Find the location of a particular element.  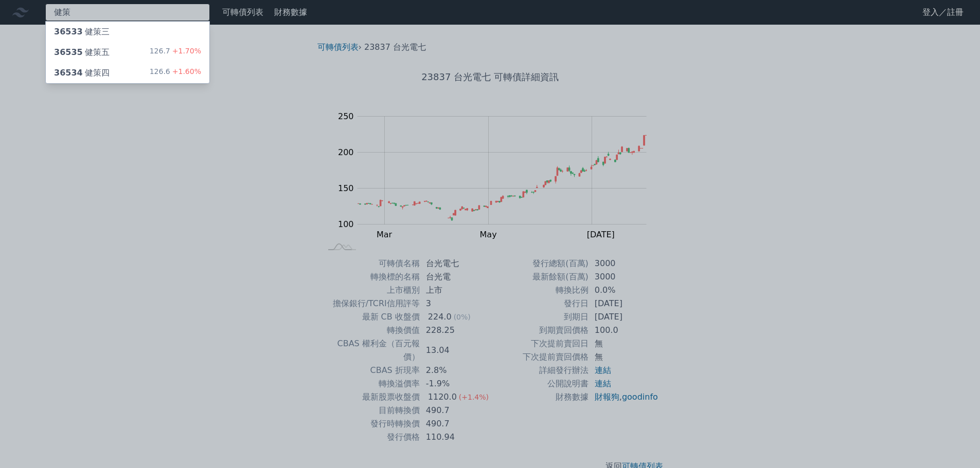

a: 36535健策五 126.7+1.70% is located at coordinates (128, 53).